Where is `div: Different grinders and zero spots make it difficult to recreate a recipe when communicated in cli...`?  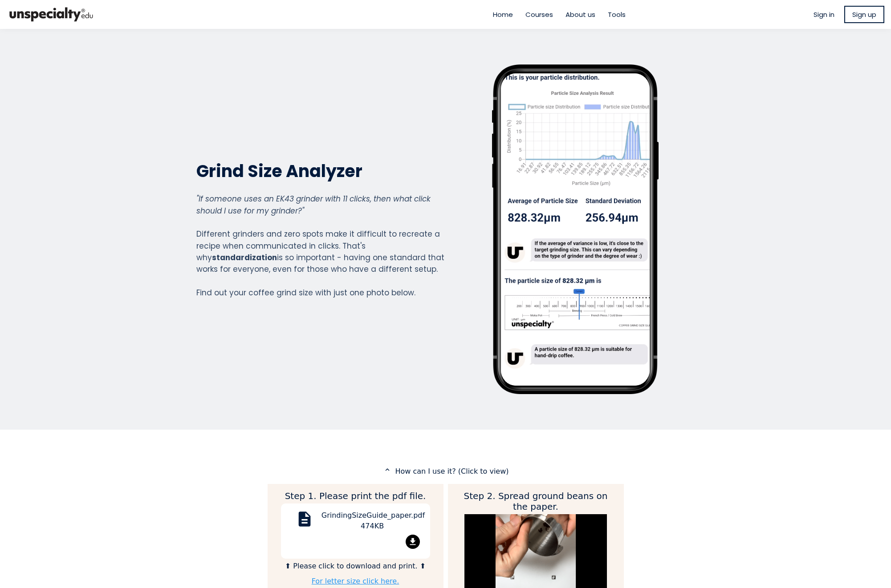 div: Different grinders and zero spots make it difficult to recreate a recipe when communicated in cli... is located at coordinates (320, 245).